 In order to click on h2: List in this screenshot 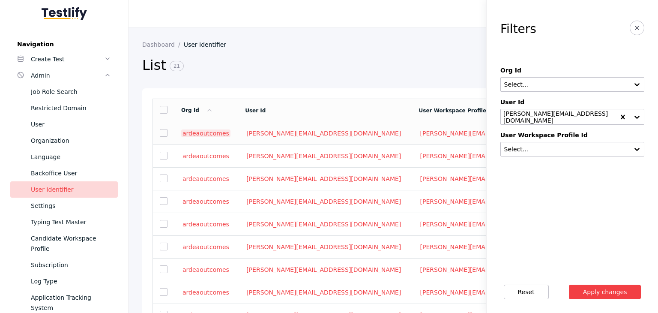, I will do `click(361, 66)`.